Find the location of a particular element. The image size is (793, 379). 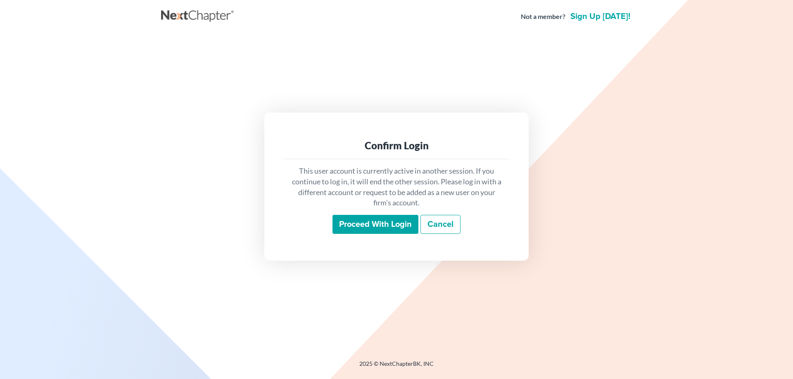

input: Proceed with login is located at coordinates (375, 225).